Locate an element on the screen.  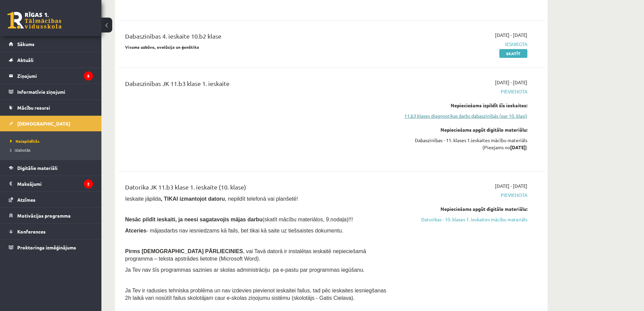
a: Rīgas 1. Tālmācības vidusskola is located at coordinates (34, 20).